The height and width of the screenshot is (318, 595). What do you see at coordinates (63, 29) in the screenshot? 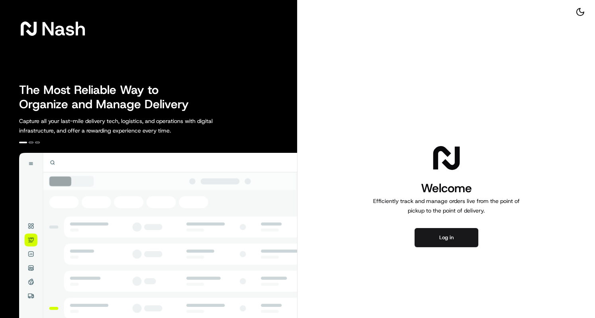
I see `span: Nash` at bounding box center [63, 29].